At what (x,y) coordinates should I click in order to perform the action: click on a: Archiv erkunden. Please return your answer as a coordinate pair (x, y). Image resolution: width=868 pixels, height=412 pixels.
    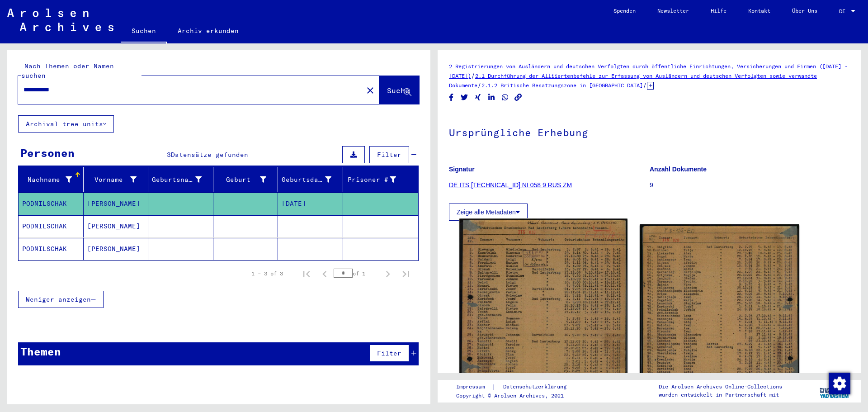
    Looking at the image, I should click on (208, 31).